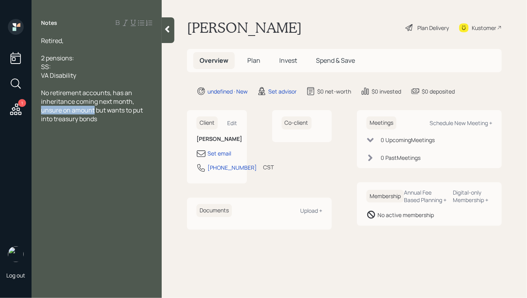 Image resolution: width=527 pixels, height=298 pixels. What do you see at coordinates (254, 60) in the screenshot?
I see `span: Plan` at bounding box center [254, 60].